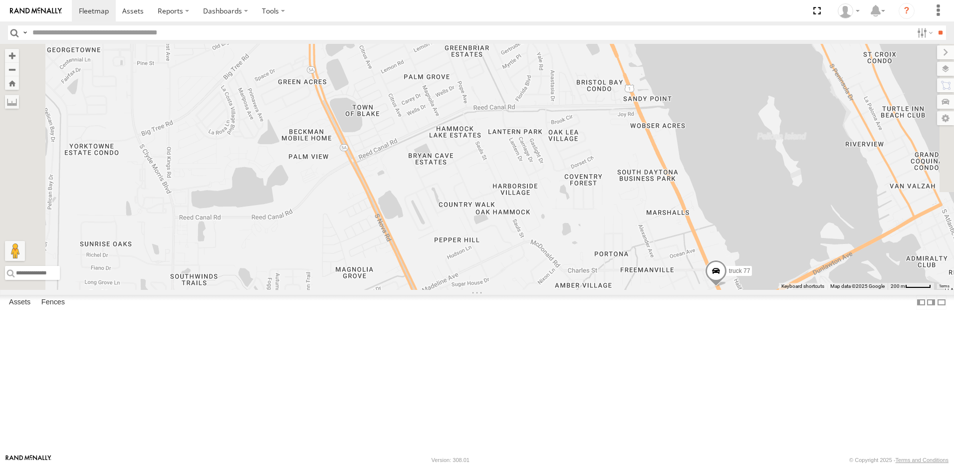 The height and width of the screenshot is (465, 954). Describe the element at coordinates (12, 69) in the screenshot. I see `button: Zoom out` at that location.